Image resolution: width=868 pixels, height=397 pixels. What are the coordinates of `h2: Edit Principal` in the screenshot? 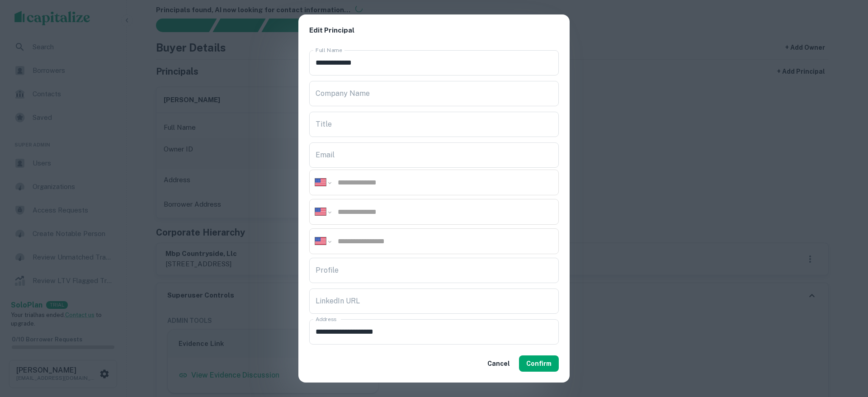 It's located at (434, 31).